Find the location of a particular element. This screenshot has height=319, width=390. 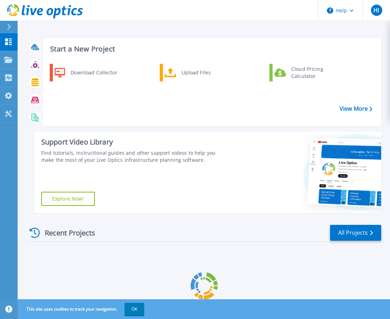

div: Upload Files is located at coordinates (204, 73).